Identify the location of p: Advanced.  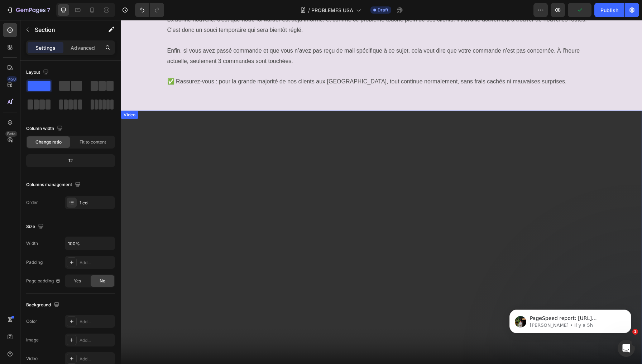
(83, 48).